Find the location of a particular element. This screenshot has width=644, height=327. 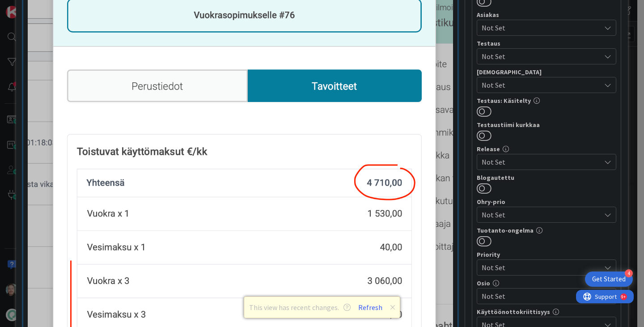

div: Asiakas is located at coordinates (546, 15).